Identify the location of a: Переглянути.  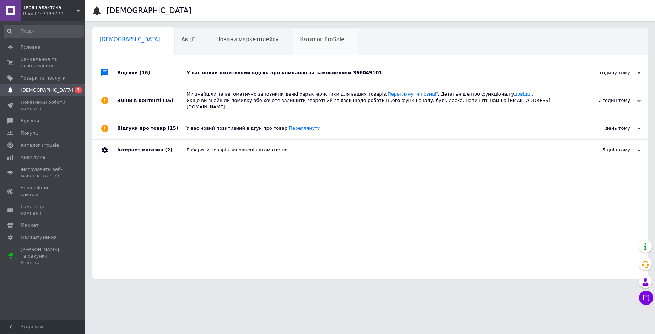
(304, 128).